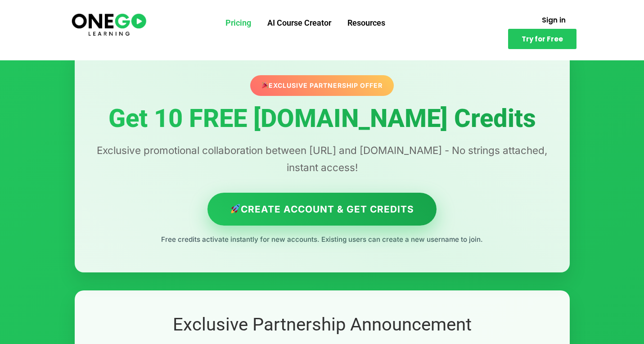  What do you see at coordinates (554, 20) in the screenshot?
I see `span: Sign in` at bounding box center [554, 20].